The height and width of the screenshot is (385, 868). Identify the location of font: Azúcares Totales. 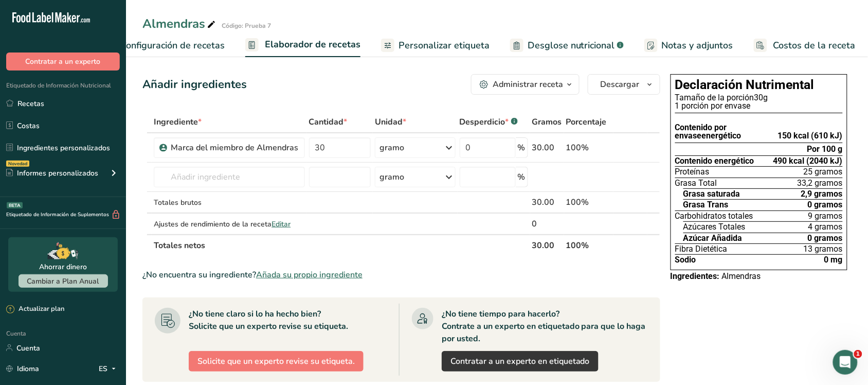
(714, 226).